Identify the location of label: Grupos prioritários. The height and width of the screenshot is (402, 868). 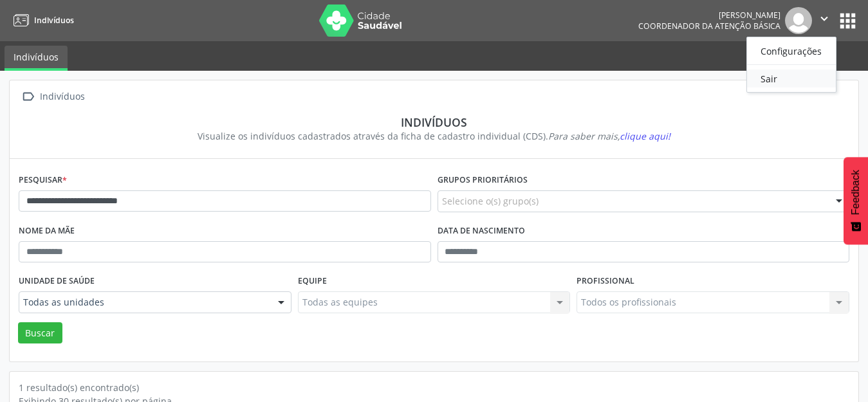
(482, 180).